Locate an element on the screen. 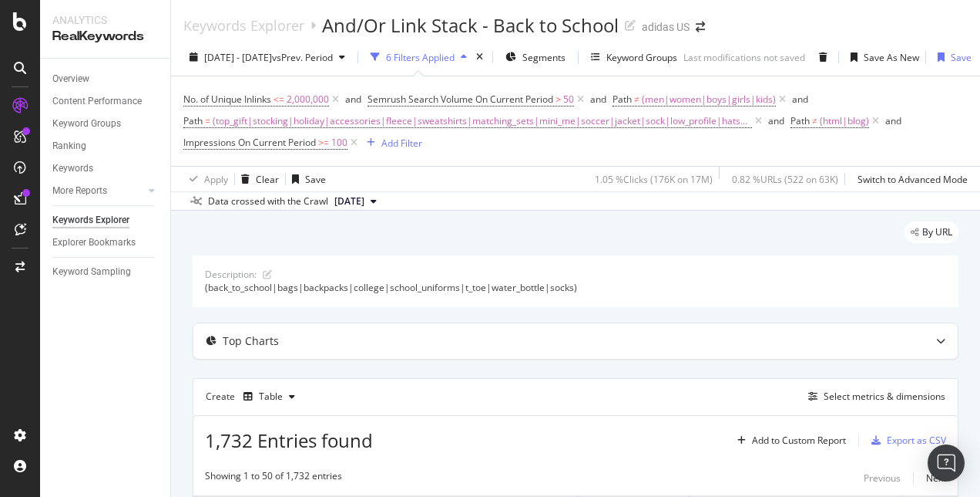 Image resolution: width=980 pixels, height=497 pixels. div: Last modifications not saved is located at coordinates (745, 57).